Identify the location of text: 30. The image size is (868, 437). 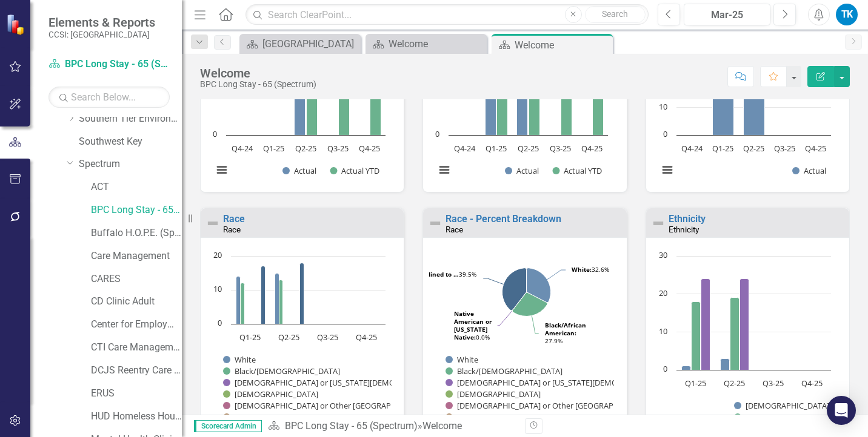
(663, 255).